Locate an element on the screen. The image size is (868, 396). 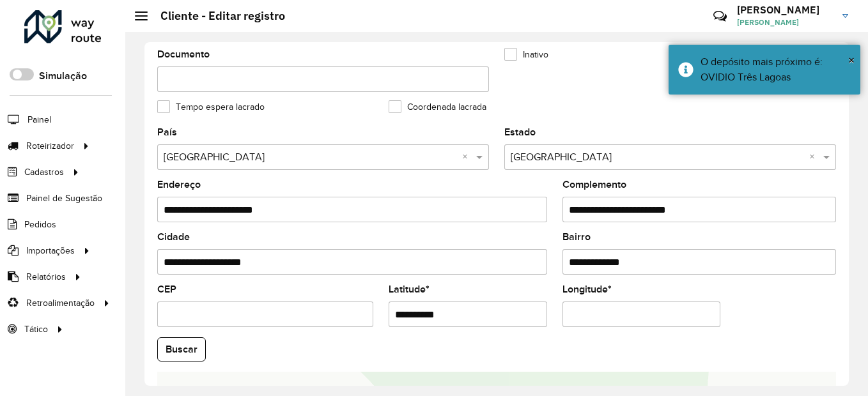
span: Importações is located at coordinates (50, 251).